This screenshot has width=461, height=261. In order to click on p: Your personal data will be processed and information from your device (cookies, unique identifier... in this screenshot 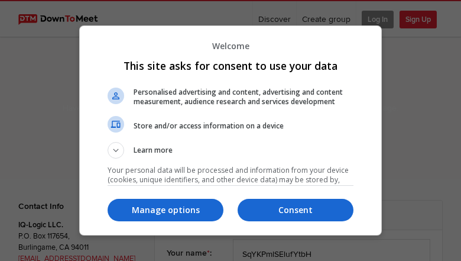, I will do `click(230, 184)`.